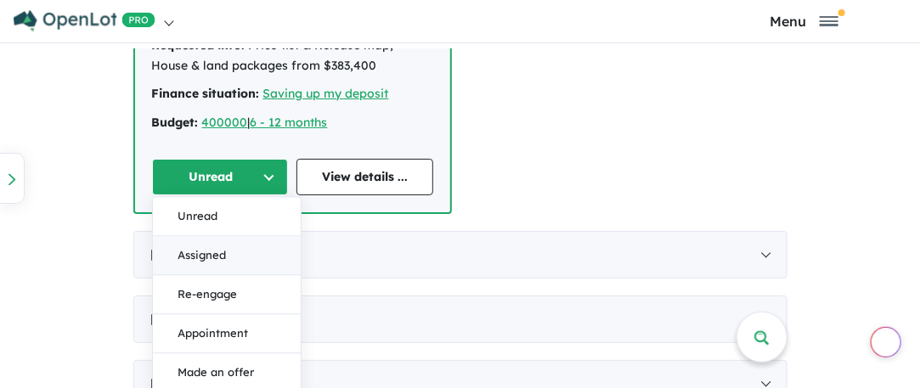 This screenshot has width=920, height=388. What do you see at coordinates (225, 122) in the screenshot?
I see `a: 400000` at bounding box center [225, 122].